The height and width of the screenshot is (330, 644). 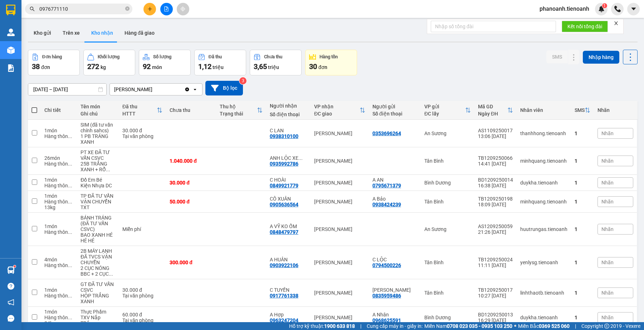 I want to click on div: 0935992786, so click(x=284, y=164).